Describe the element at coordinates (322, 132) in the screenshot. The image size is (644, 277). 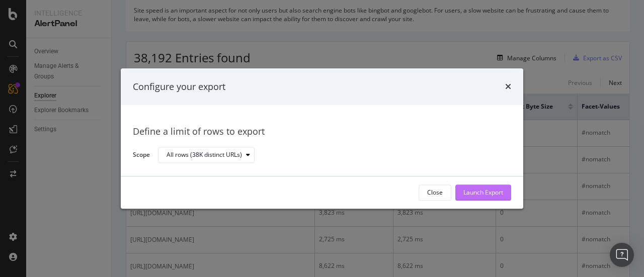
I see `div: Define a limit of rows to export` at that location.